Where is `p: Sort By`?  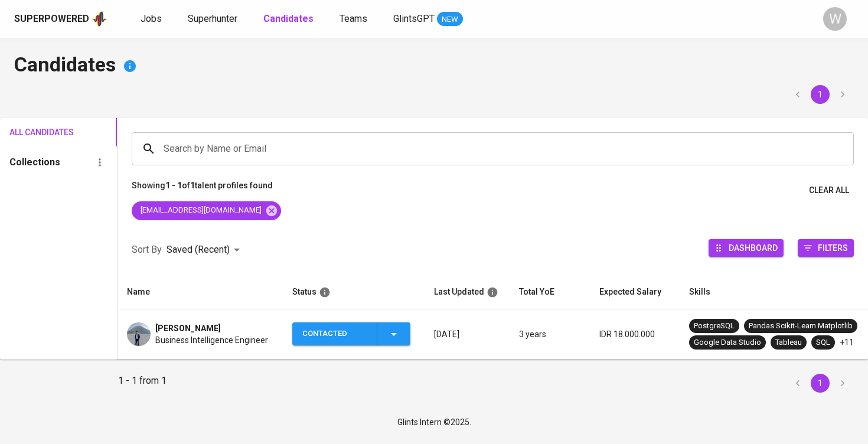
p: Sort By is located at coordinates (147, 250).